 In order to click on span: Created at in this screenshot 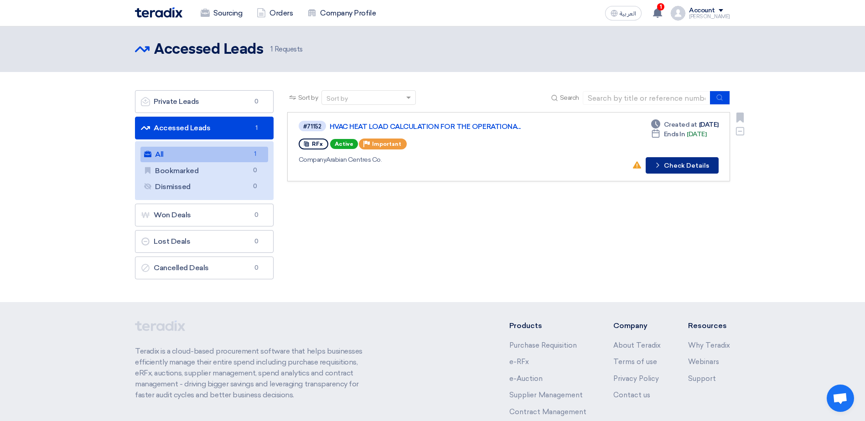, I will do `click(680, 125)`.